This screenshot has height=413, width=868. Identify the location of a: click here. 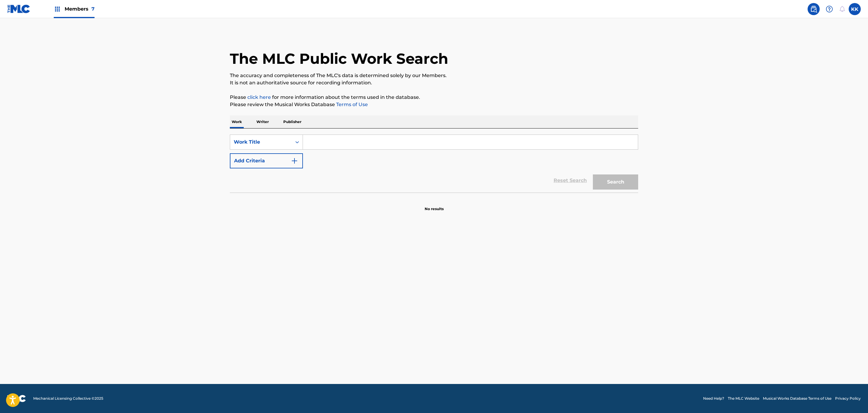
(260, 97).